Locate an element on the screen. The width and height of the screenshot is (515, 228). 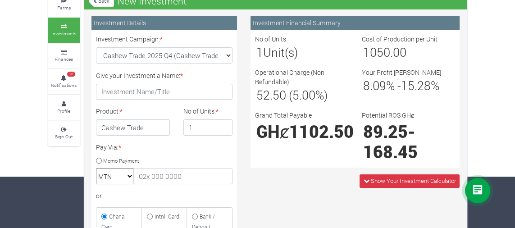
div: or is located at coordinates (164, 195).